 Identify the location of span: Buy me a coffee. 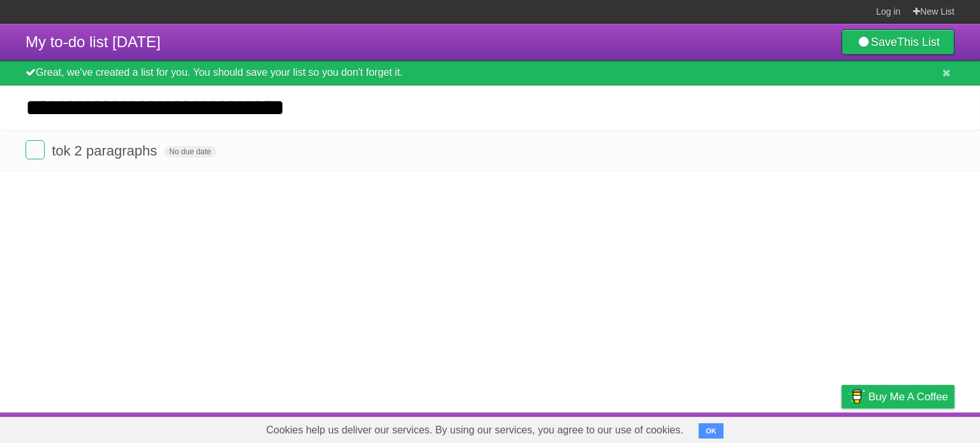
(907, 397).